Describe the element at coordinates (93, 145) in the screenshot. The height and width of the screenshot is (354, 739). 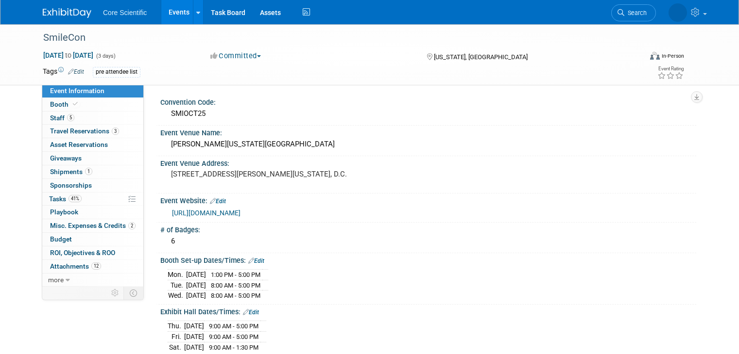
I see `a: Asset Reservations` at that location.